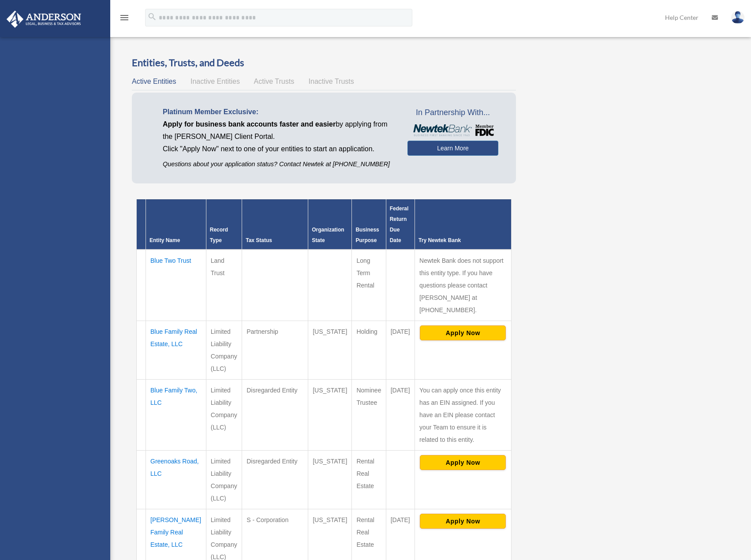 This screenshot has width=751, height=560. What do you see at coordinates (153, 16) in the screenshot?
I see `i: search` at bounding box center [153, 16].